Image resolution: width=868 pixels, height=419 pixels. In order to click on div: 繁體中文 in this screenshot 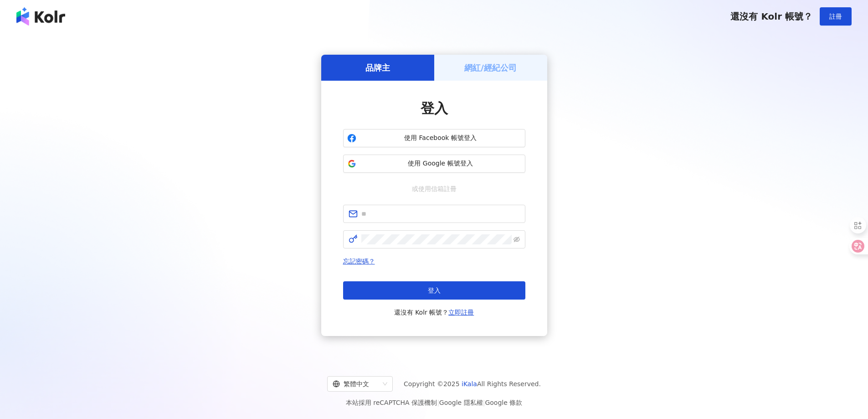, I will do `click(356, 384)`.